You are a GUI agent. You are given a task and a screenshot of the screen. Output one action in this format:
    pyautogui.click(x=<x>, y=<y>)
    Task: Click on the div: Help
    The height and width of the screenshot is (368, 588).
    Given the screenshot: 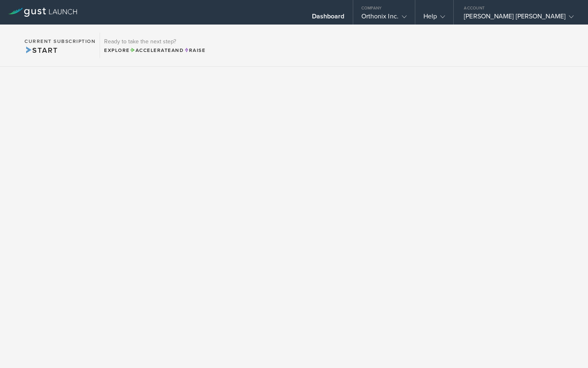 What is the action you would take?
    pyautogui.click(x=434, y=18)
    